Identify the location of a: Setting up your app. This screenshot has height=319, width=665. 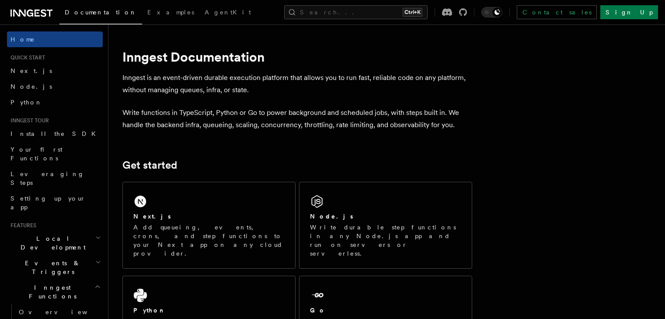
(55, 203).